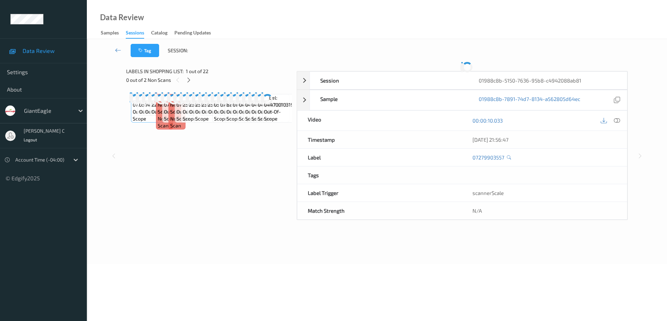 Image resolution: width=667 pixels, height=321 pixels. What do you see at coordinates (178, 50) in the screenshot?
I see `span: Session:` at bounding box center [178, 50].